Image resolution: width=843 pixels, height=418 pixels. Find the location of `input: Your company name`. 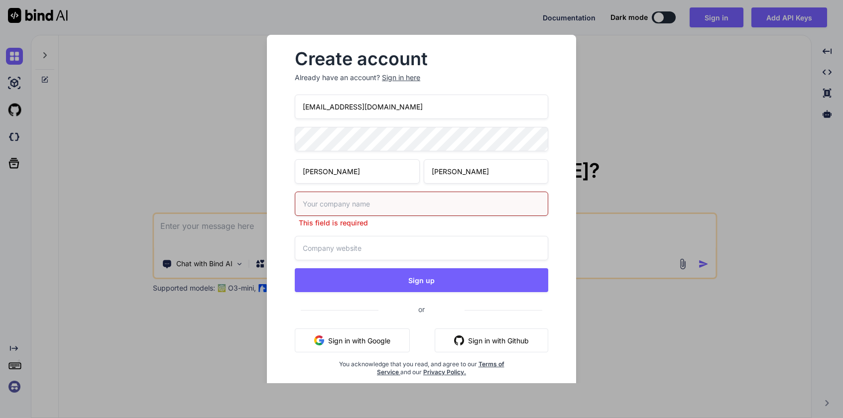

input: Your company name is located at coordinates (421, 204).